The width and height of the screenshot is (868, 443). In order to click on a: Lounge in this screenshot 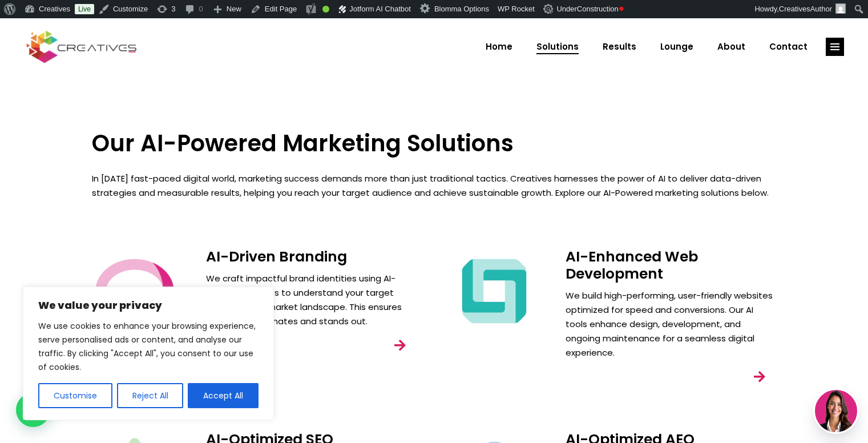, I will do `click(677, 47)`.